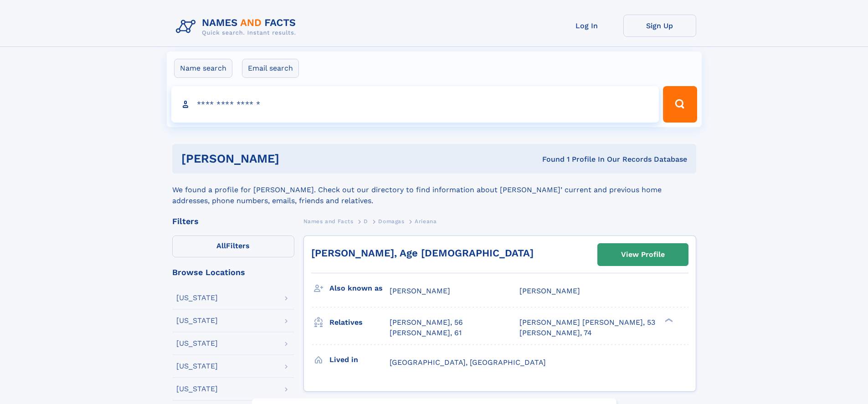  I want to click on a: View Profile, so click(642, 254).